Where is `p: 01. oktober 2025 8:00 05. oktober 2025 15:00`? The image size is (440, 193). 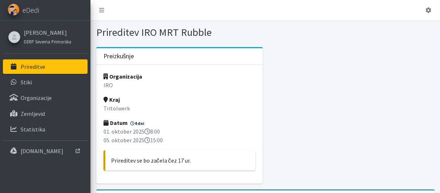
p: 01. oktober 2025 8:00 05. oktober 2025 15:00 is located at coordinates (179, 136).